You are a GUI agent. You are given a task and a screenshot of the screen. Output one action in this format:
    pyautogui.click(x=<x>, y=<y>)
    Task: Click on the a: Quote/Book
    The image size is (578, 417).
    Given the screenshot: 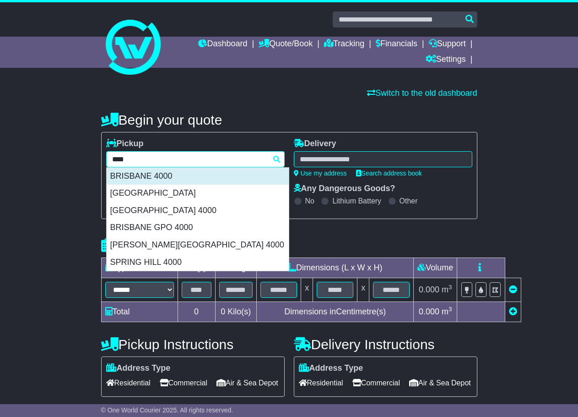 What is the action you would take?
    pyautogui.click(x=286, y=44)
    